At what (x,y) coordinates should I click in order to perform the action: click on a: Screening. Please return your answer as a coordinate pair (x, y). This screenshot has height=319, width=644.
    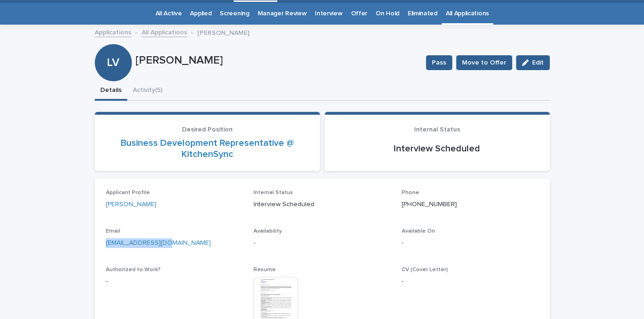
    Looking at the image, I should click on (234, 13).